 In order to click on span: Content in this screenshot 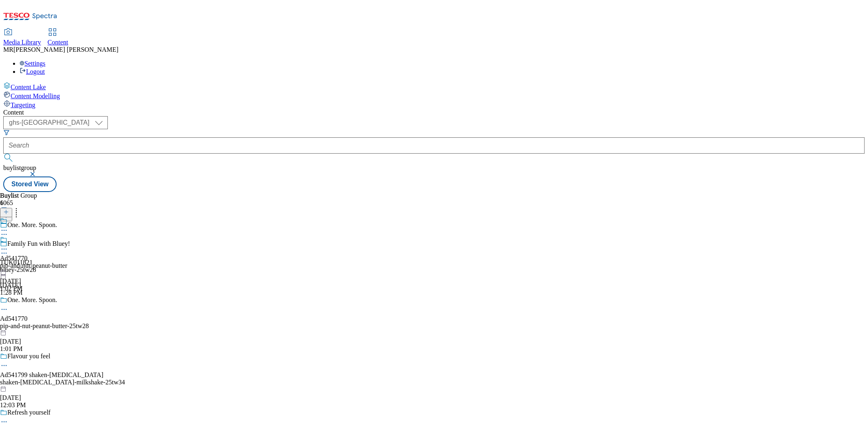, I will do `click(58, 42)`.